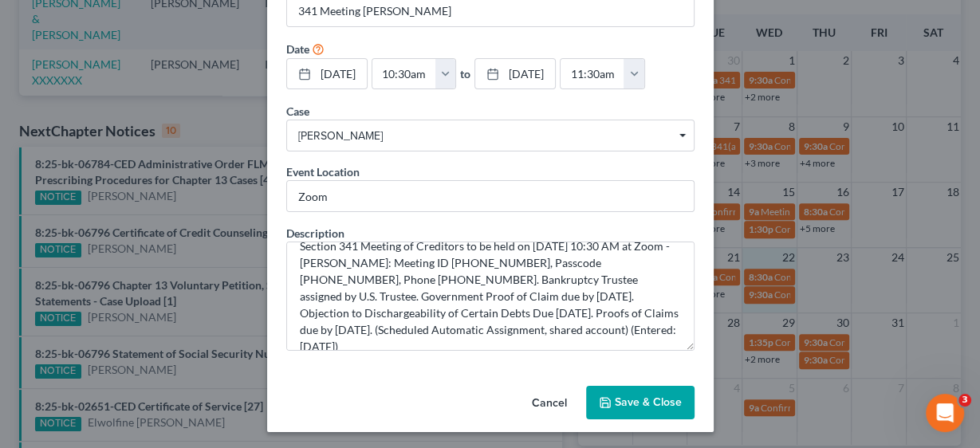 Image resolution: width=980 pixels, height=448 pixels. What do you see at coordinates (490, 196) in the screenshot?
I see `input: Enter location...` at bounding box center [490, 196].